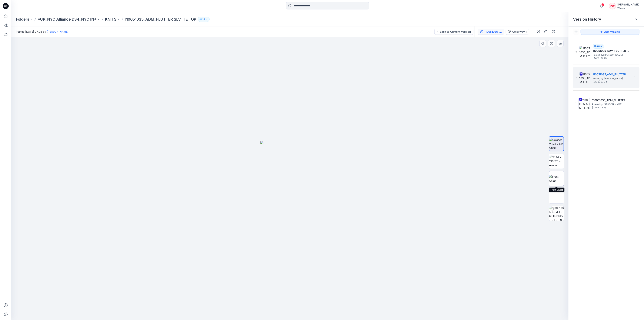 This screenshot has height=320, width=644. What do you see at coordinates (576, 32) in the screenshot?
I see `button: Show Hidden Versions` at bounding box center [576, 32].